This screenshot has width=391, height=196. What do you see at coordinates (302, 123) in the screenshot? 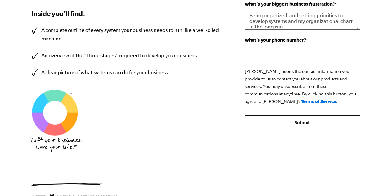
I see `input: Submit` at bounding box center [302, 123].